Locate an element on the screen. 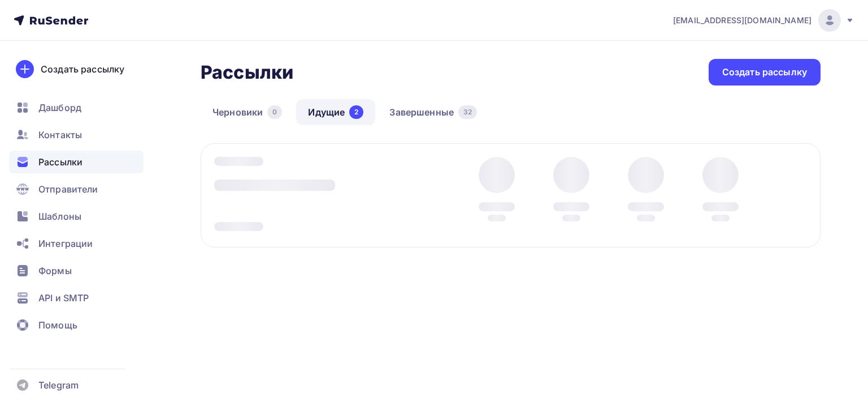  span: Отправители is located at coordinates (68, 189).